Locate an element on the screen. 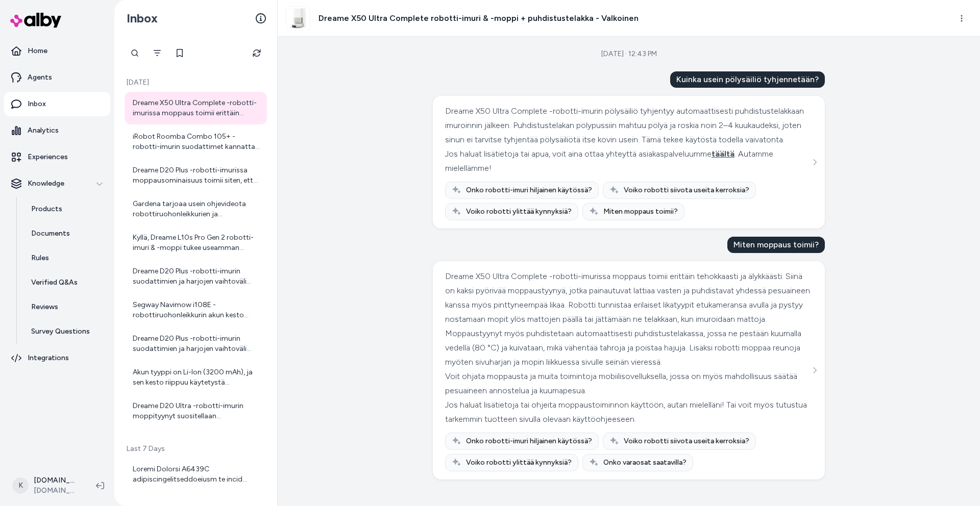 The image size is (980, 506). a: Analytics is located at coordinates (57, 131).